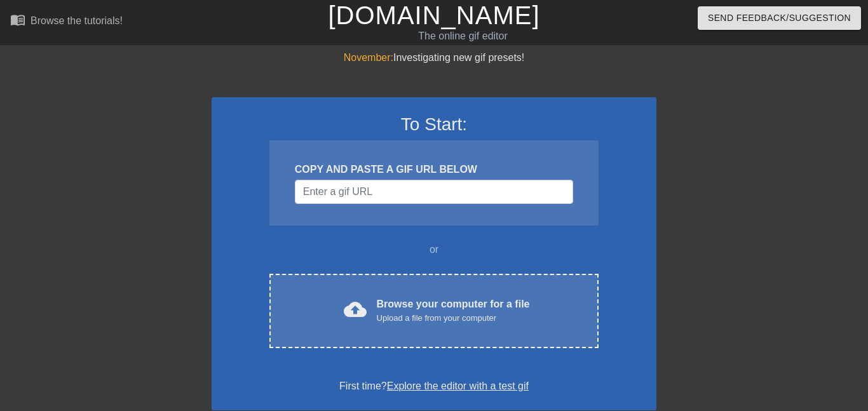  I want to click on span: November:, so click(369, 57).